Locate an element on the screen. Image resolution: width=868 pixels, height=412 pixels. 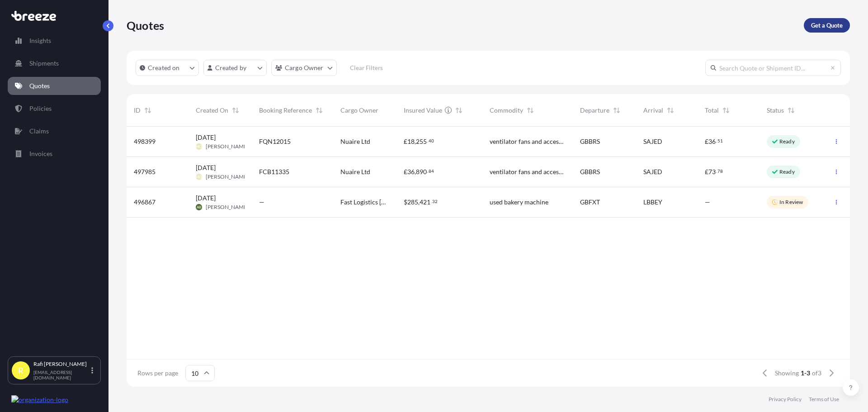
span: Status is located at coordinates (775, 110).